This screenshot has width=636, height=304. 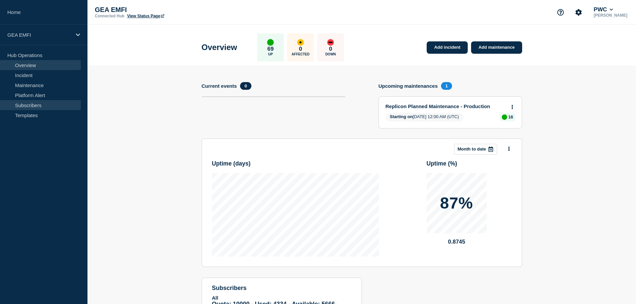 I want to click on button: Support, so click(x=561, y=12).